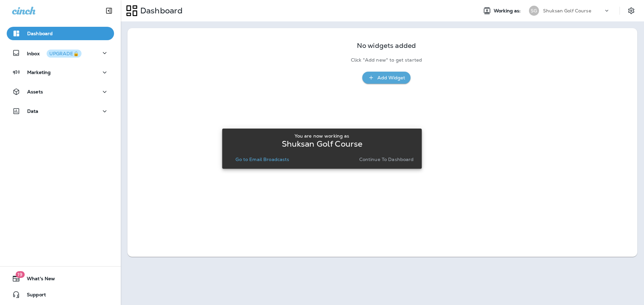 The height and width of the screenshot is (305, 644). What do you see at coordinates (60, 53) in the screenshot?
I see `button: InboxUPGRADE🔒` at bounding box center [60, 53].